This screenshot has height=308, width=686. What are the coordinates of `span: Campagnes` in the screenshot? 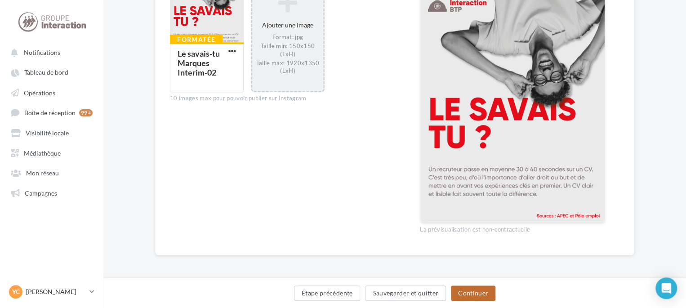 It's located at (41, 192).